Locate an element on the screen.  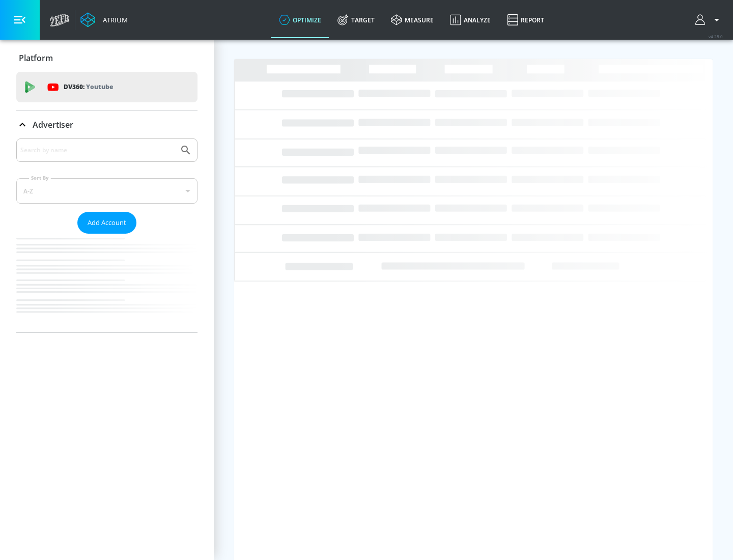
p: Advertiser is located at coordinates (53, 125).